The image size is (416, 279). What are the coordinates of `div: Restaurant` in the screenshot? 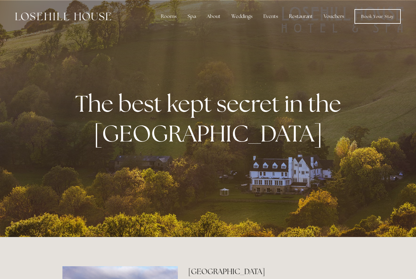 It's located at (301, 16).